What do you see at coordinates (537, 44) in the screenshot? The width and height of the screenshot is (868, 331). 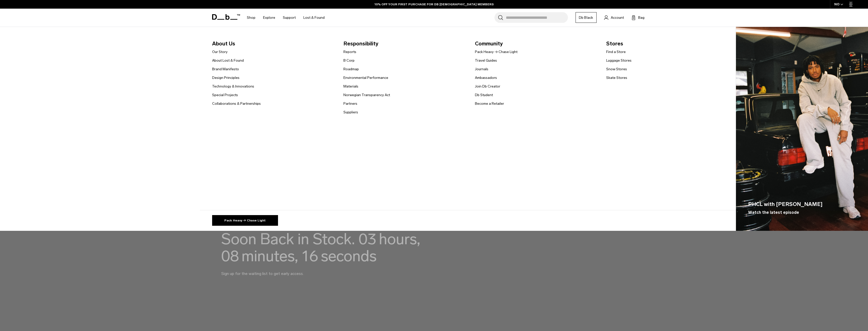 I see `span: Community` at bounding box center [537, 44].